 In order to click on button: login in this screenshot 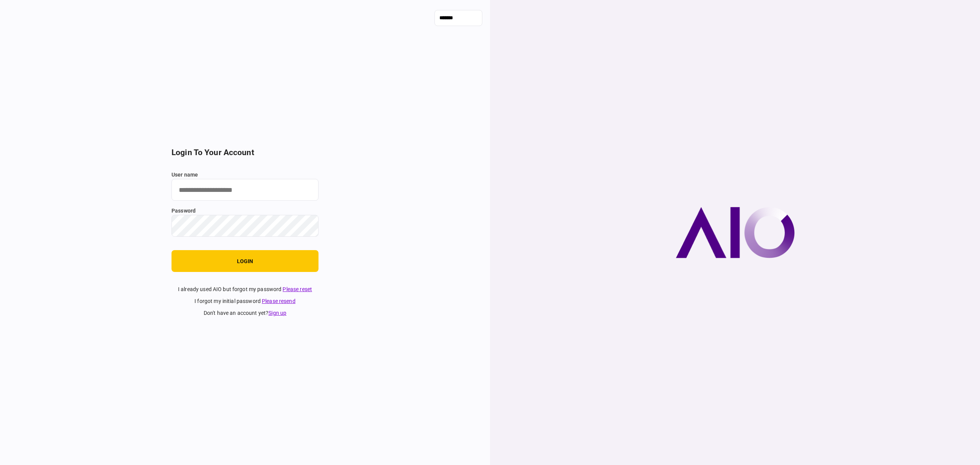, I will do `click(245, 261)`.